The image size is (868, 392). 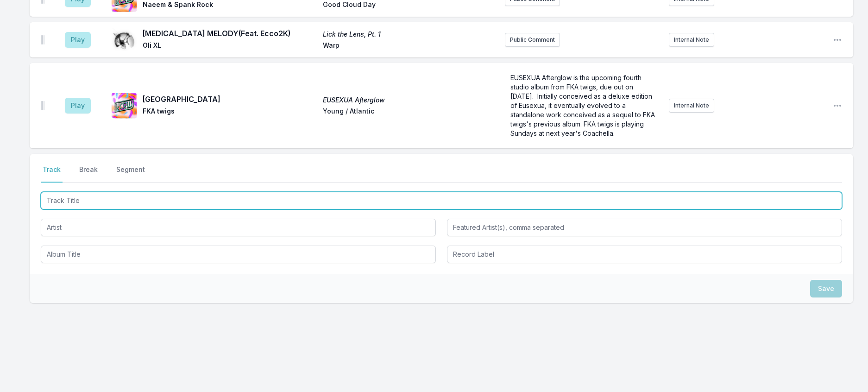 What do you see at coordinates (238, 255) in the screenshot?
I see `input: Album Title` at bounding box center [238, 255].